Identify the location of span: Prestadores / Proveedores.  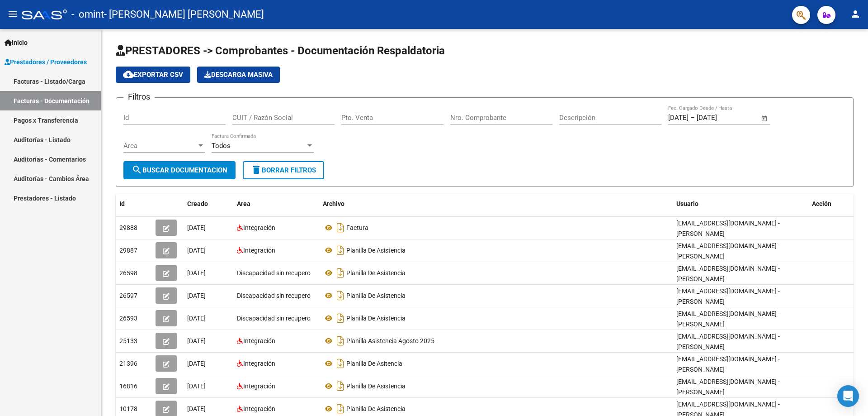
(45, 62).